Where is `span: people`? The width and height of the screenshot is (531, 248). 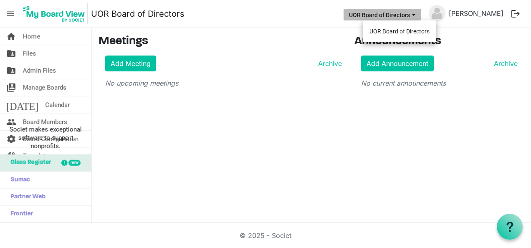 span: people is located at coordinates (11, 122).